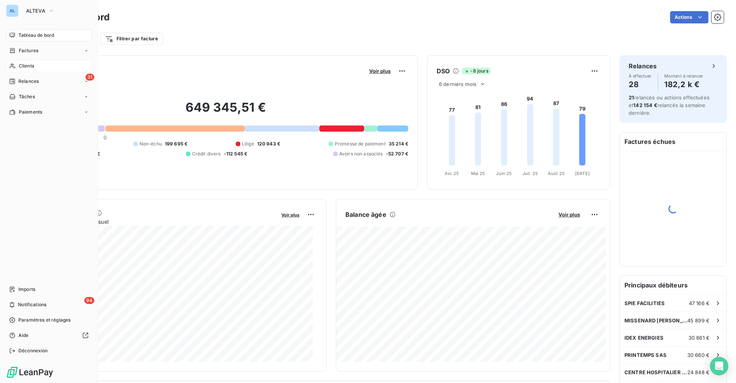  Describe the element at coordinates (698, 372) in the screenshot. I see `span: 24 848 €` at that location.